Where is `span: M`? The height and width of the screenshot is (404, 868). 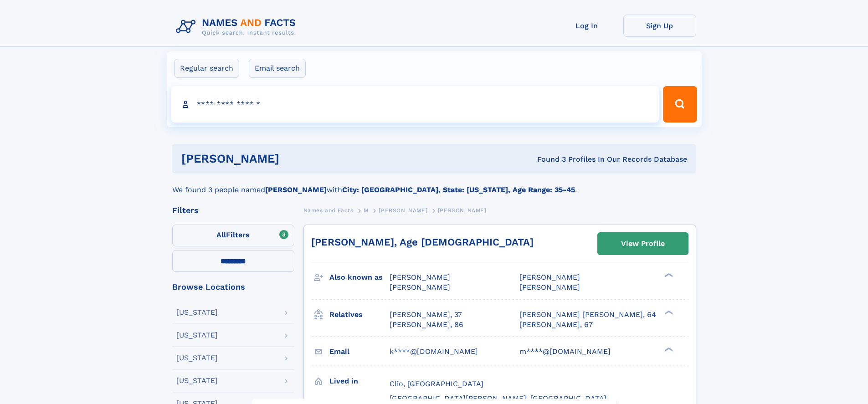
span: M is located at coordinates (366, 210).